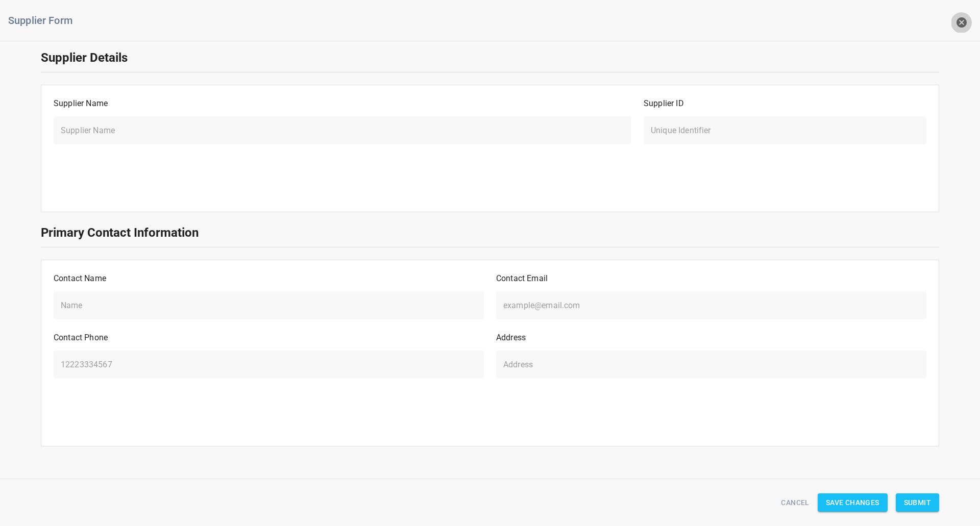 The height and width of the screenshot is (526, 980). Describe the element at coordinates (917, 503) in the screenshot. I see `span: Submit` at that location.